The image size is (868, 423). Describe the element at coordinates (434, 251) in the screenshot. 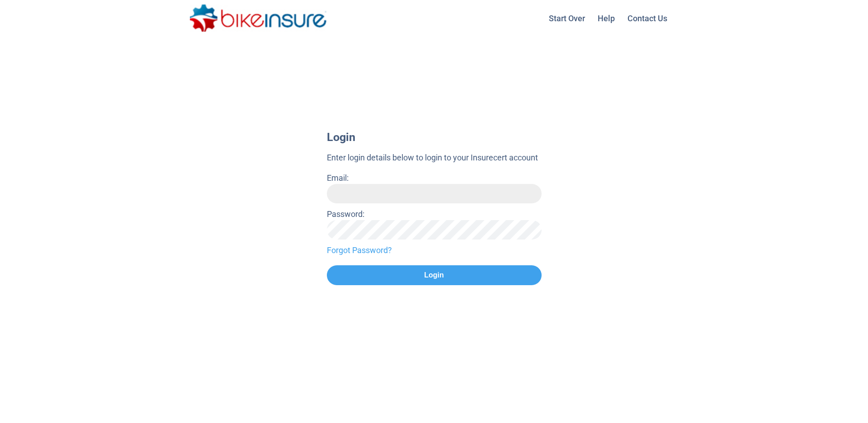

I see `a: Forgot Password?` at that location.